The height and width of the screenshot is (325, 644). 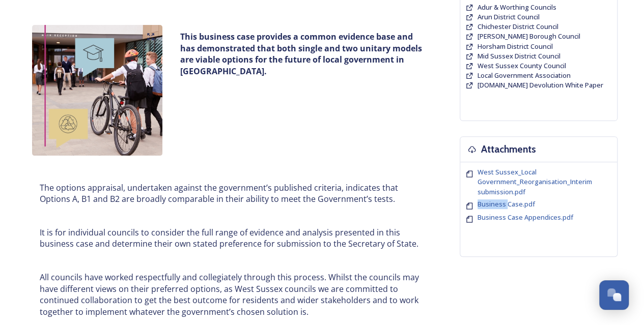 I want to click on a: Adur & Worthing Councils, so click(x=517, y=7).